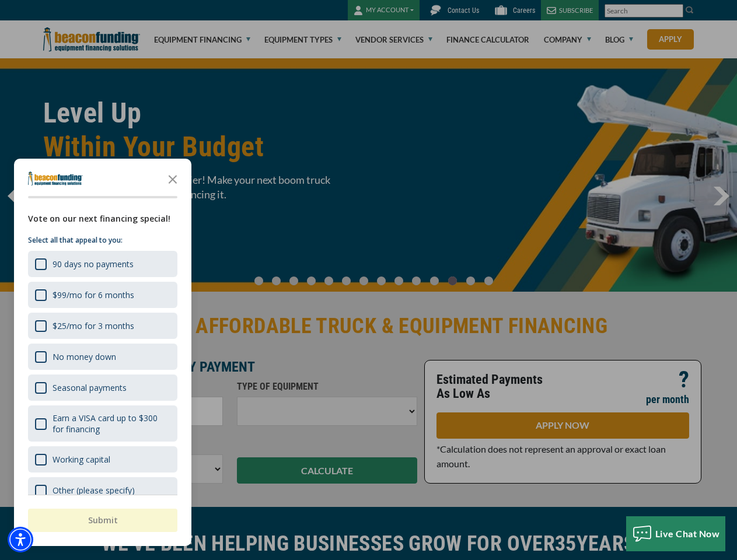 This screenshot has width=737, height=560. I want to click on button: Live Chat Now, so click(675, 534).